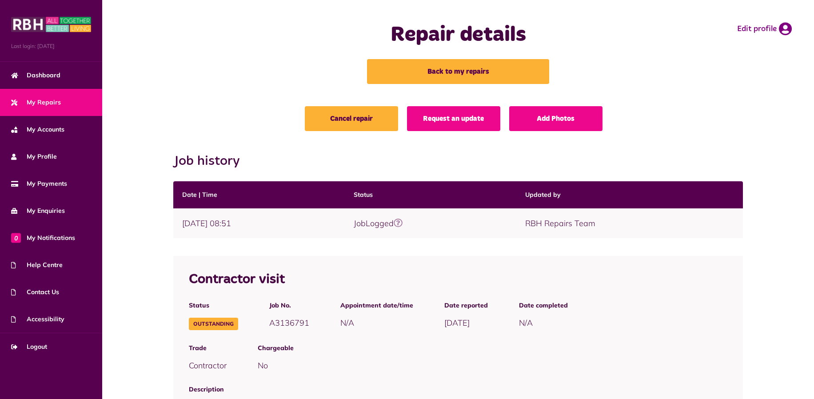 This screenshot has width=814, height=399. What do you see at coordinates (207, 348) in the screenshot?
I see `span: Trade` at bounding box center [207, 348].